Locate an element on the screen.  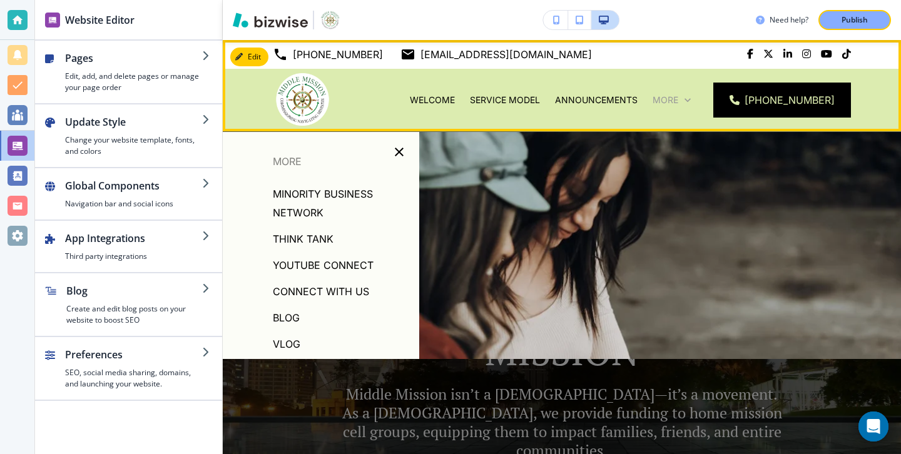
p: Announcements is located at coordinates (597, 100).